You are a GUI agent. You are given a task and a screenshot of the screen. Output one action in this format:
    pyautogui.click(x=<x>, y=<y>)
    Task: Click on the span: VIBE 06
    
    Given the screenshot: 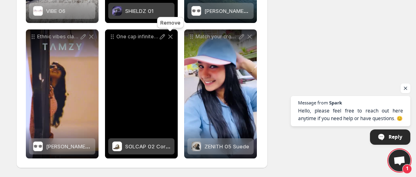 What is the action you would take?
    pyautogui.click(x=56, y=11)
    